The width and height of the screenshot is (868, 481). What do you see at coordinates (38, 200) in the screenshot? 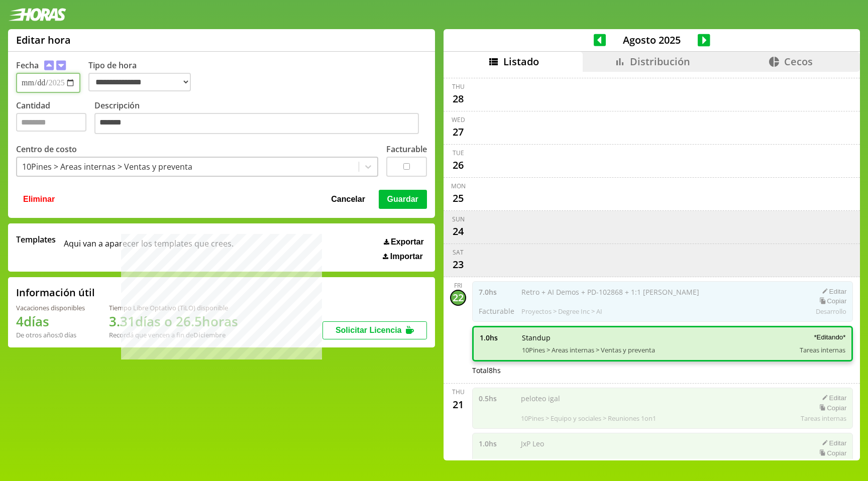
I see `button: Eliminar` at bounding box center [38, 200].